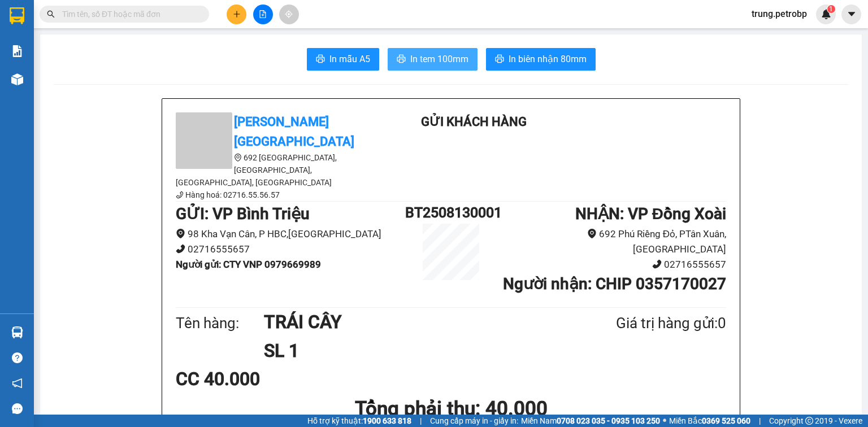 The height and width of the screenshot is (427, 868). Describe the element at coordinates (236, 14) in the screenshot. I see `button: plus` at that location.